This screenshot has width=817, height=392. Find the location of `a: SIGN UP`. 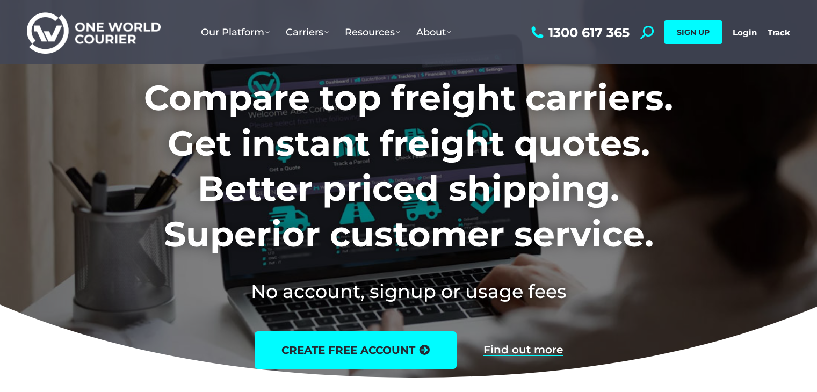

a: SIGN UP is located at coordinates (693, 32).